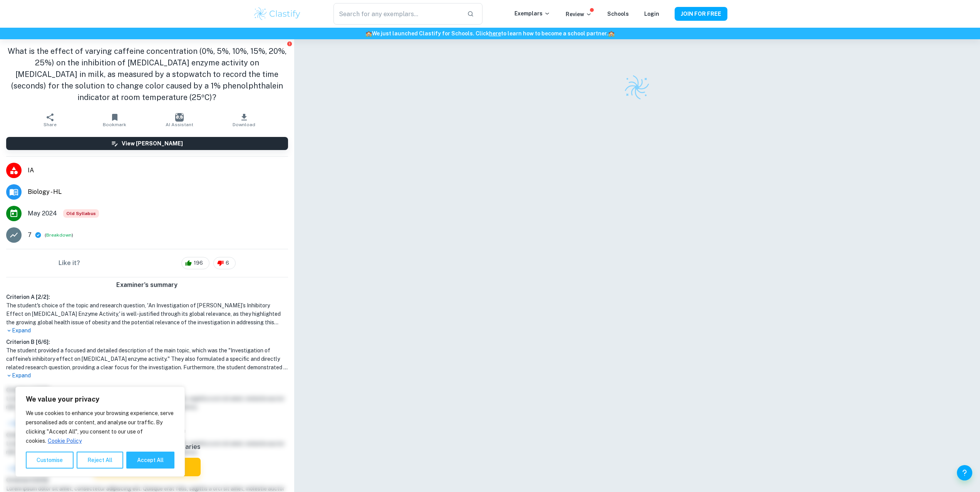 This screenshot has width=980, height=492. Describe the element at coordinates (69, 263) in the screenshot. I see `h6: Like it?` at that location.